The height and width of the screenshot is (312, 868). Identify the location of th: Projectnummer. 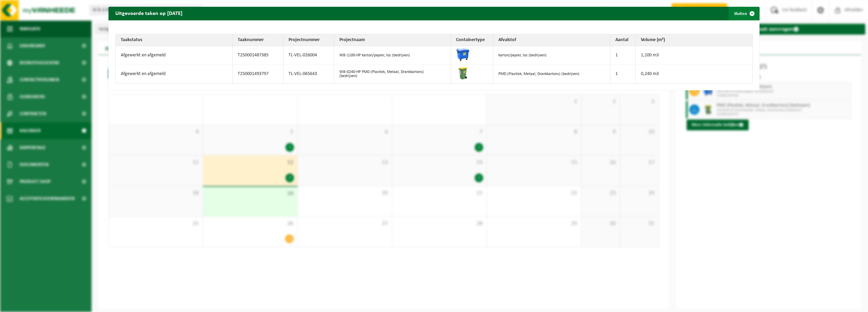
(309, 40).